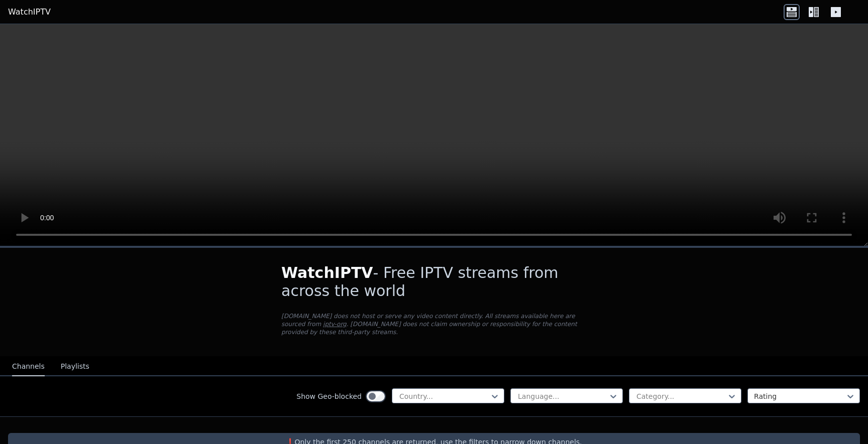  I want to click on button: Channels, so click(28, 367).